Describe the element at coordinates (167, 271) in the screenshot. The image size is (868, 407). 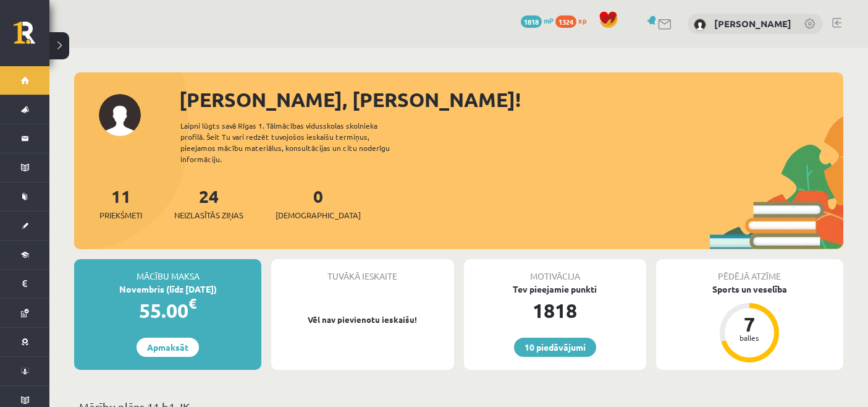
I see `div: Mācību maksa` at that location.